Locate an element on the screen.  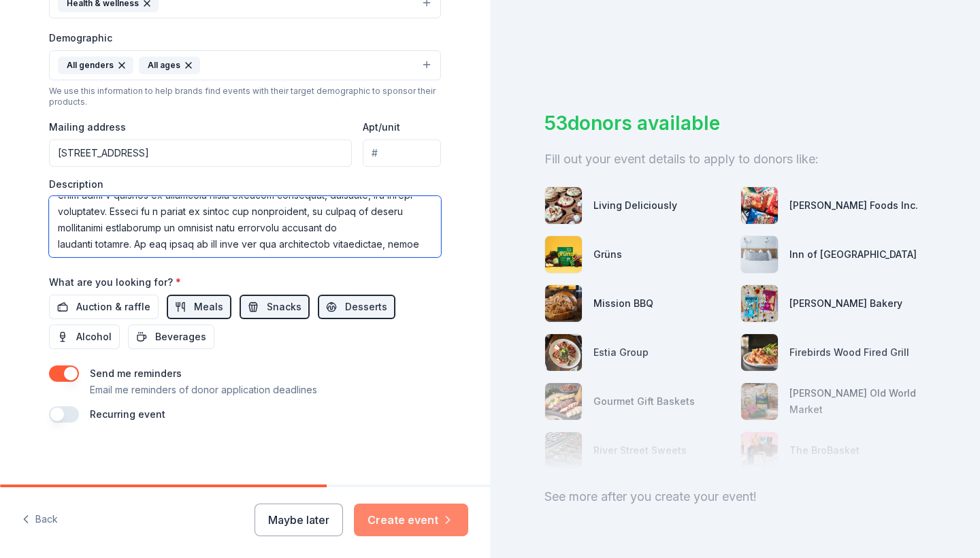
button: All gendersAll ages is located at coordinates (245, 65).